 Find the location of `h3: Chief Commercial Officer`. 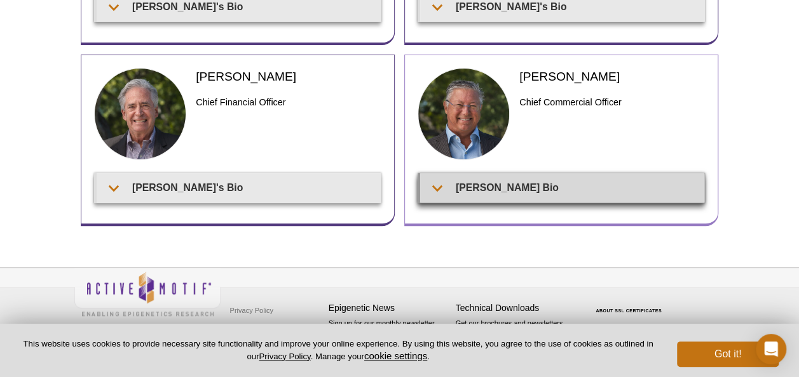

h3: Chief Commercial Officer is located at coordinates (611, 102).